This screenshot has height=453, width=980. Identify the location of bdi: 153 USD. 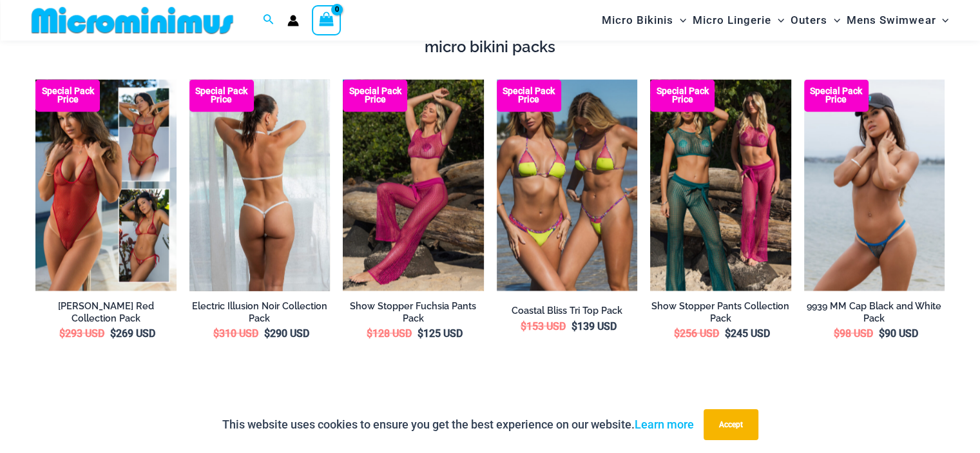
(543, 325).